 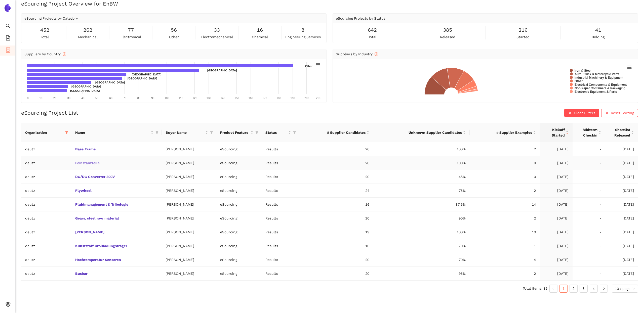 I want to click on text: Auto, Truck & Motorcycle Parts, so click(x=597, y=74).